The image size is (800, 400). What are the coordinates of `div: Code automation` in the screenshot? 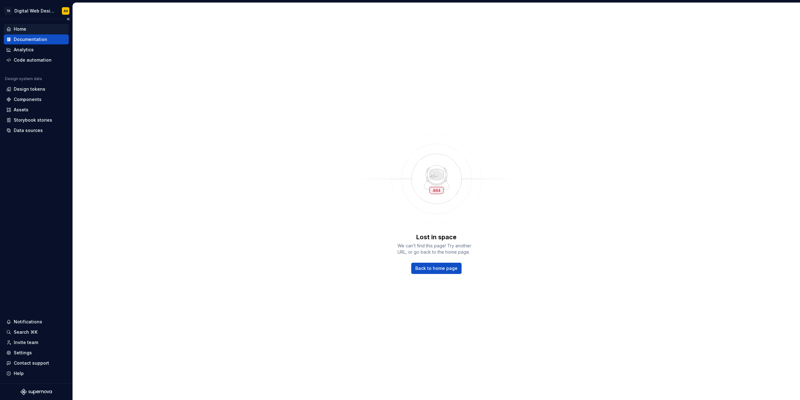 It's located at (32, 60).